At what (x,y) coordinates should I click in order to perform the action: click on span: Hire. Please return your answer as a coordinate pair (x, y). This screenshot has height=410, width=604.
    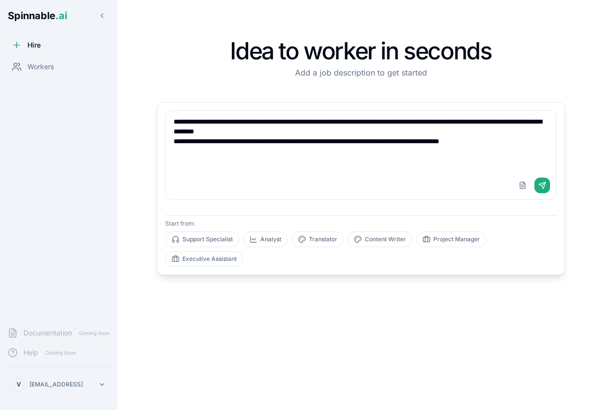
    Looking at the image, I should click on (34, 45).